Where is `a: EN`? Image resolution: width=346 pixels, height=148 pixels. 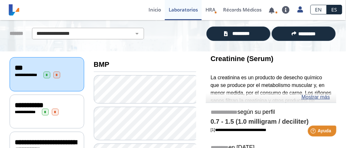 a: EN is located at coordinates (319, 10).